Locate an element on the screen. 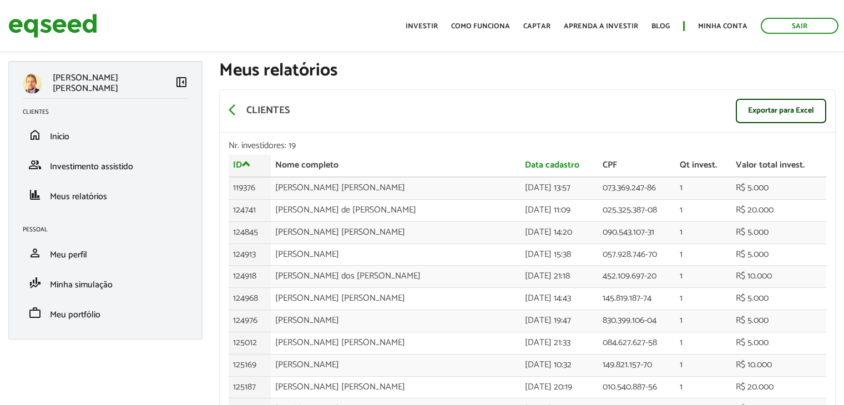 The image size is (844, 405). span: Investimento assistido is located at coordinates (92, 166).